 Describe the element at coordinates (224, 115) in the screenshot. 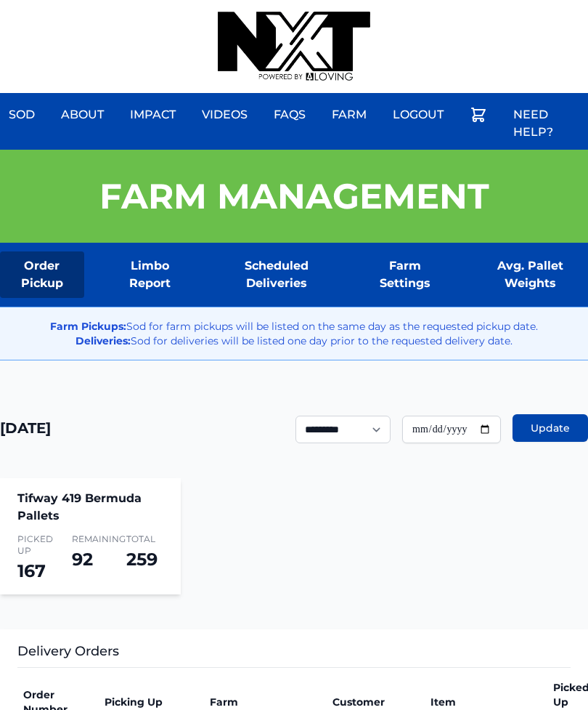

I see `a: Videos` at that location.